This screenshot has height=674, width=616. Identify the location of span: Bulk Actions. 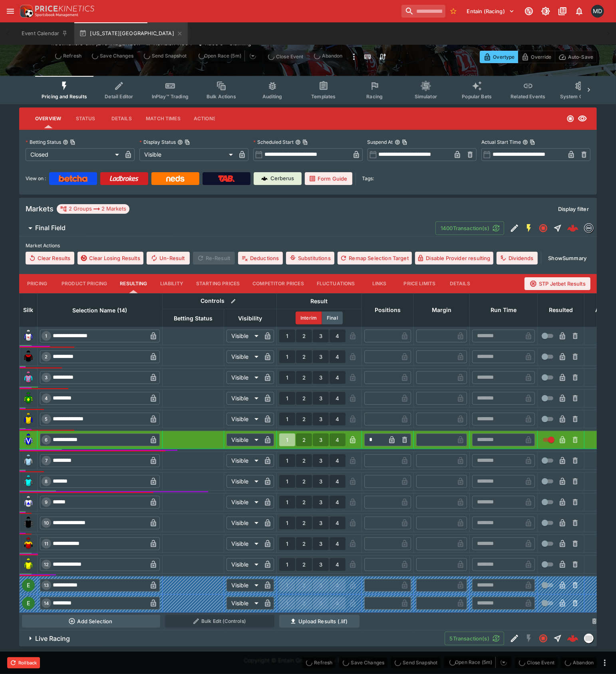
(221, 96).